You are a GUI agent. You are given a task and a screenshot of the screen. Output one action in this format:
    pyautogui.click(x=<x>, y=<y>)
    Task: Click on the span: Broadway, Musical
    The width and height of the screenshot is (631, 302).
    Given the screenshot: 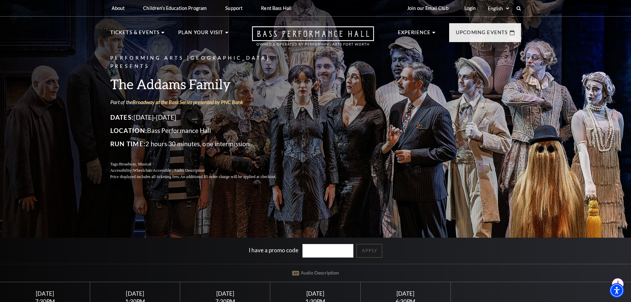 What is the action you would take?
    pyautogui.click(x=135, y=164)
    